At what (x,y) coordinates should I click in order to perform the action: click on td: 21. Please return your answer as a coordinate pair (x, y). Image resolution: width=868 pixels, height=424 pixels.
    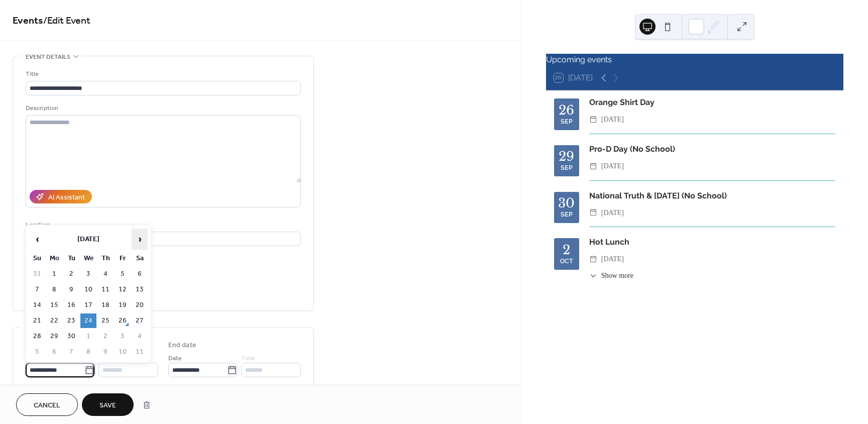
    Looking at the image, I should click on (37, 321).